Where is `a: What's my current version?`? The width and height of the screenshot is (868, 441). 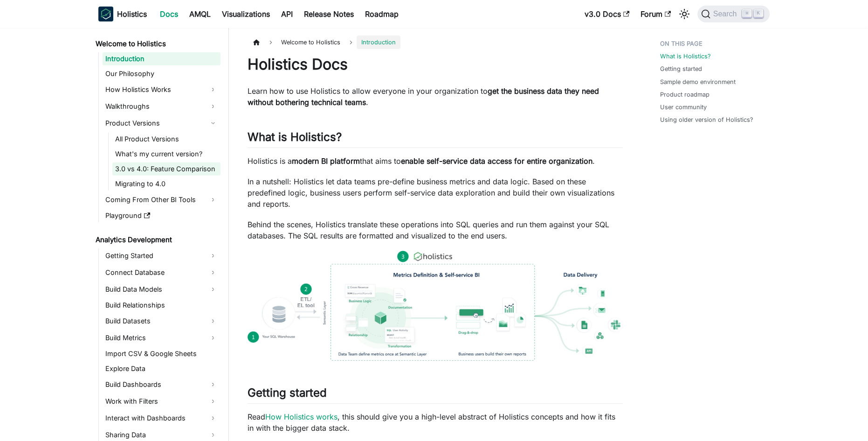
a: What's my current version? is located at coordinates (167, 154).